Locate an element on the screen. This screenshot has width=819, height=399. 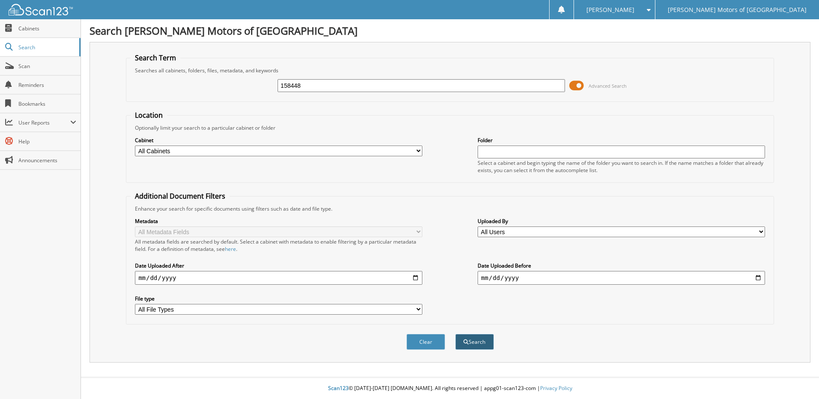
label: Folder is located at coordinates (621, 140).